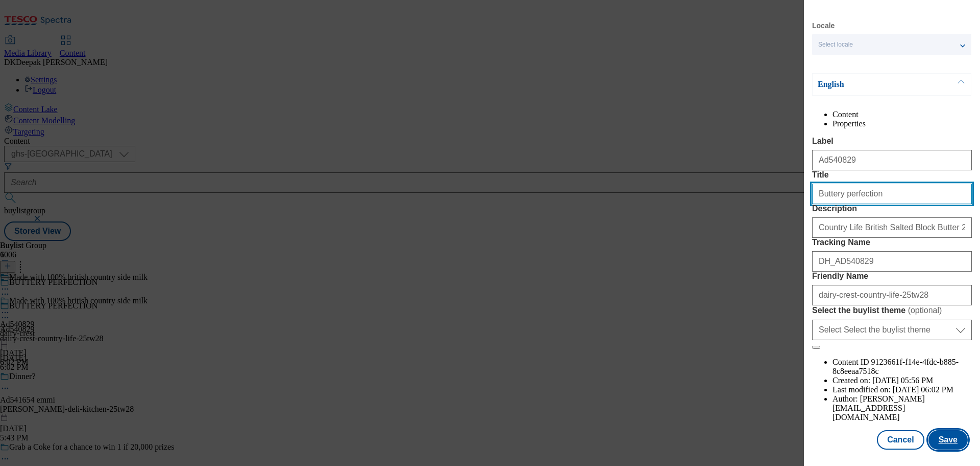  I want to click on input: Enter Label, so click(892, 159).